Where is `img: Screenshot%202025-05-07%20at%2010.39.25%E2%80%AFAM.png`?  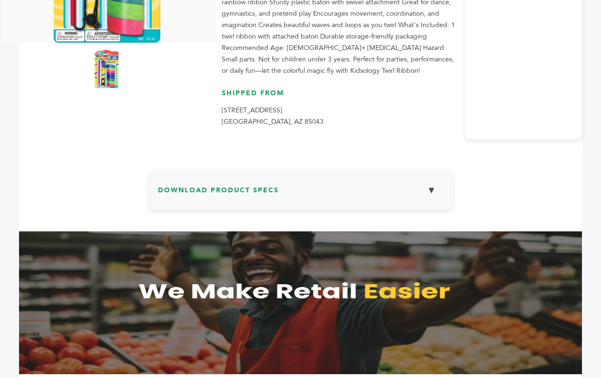
img: Screenshot%202025-05-07%20at%2010.39.25%E2%80%AFAM.png is located at coordinates (300, 303).